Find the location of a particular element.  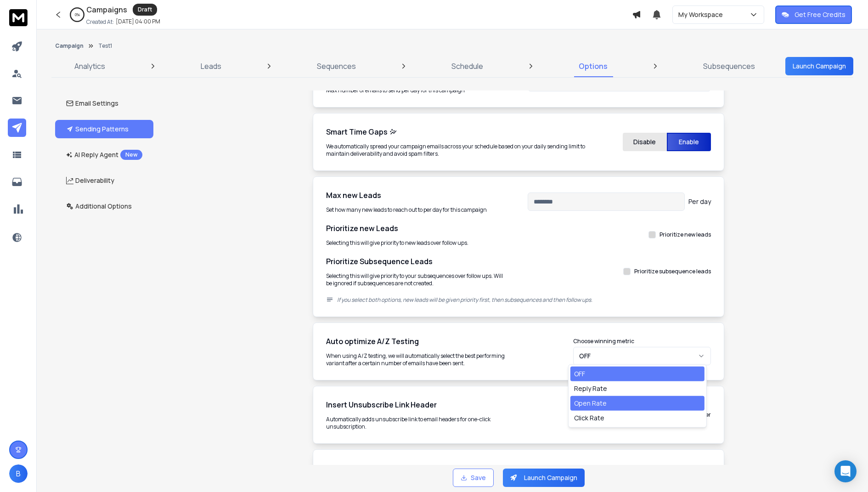

p: Analytics is located at coordinates (89, 66).